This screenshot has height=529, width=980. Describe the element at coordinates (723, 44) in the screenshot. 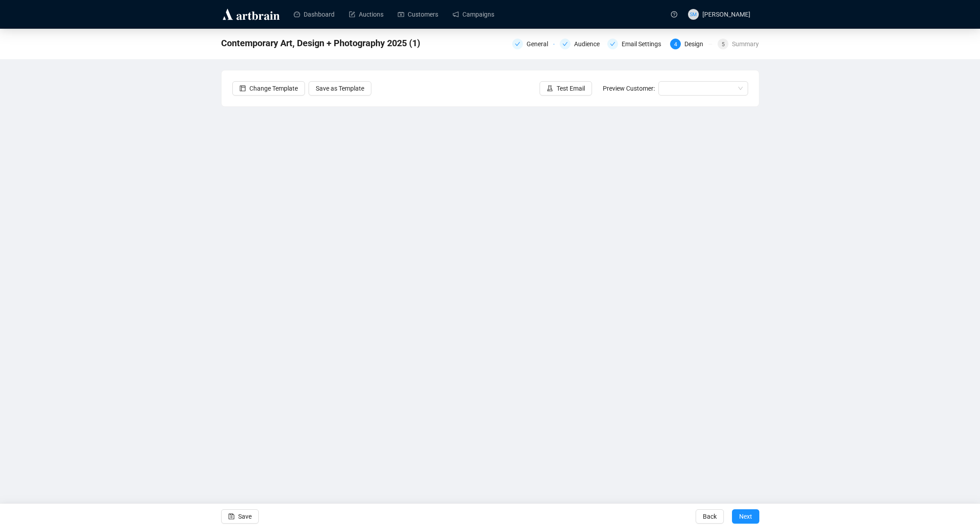

I see `span: 5` at that location.